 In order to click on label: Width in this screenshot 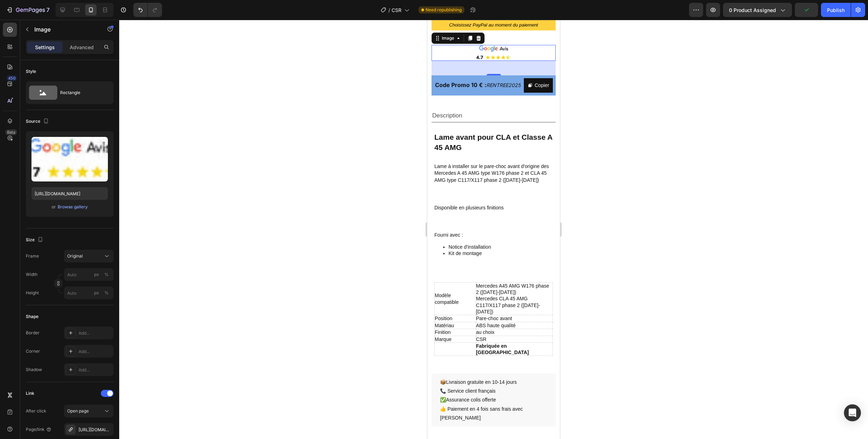, I will do `click(31, 275)`.